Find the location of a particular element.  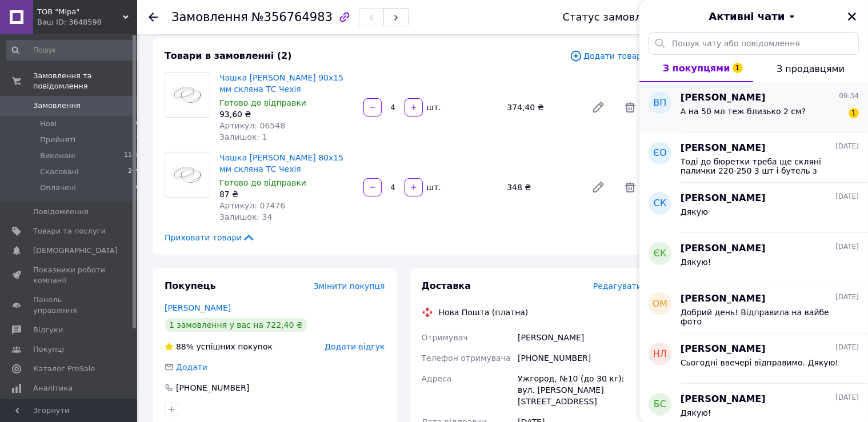

a: Редагувати is located at coordinates (598, 108).